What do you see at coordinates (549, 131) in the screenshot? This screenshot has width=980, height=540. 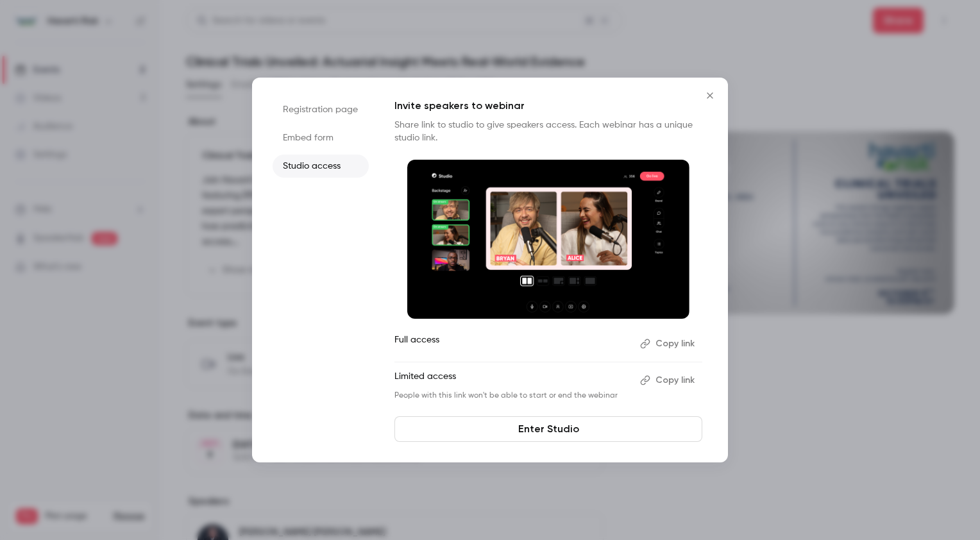 I see `p: Share link to studio to give speakers access. Each webinar has a unique studio link.` at bounding box center [549, 131].